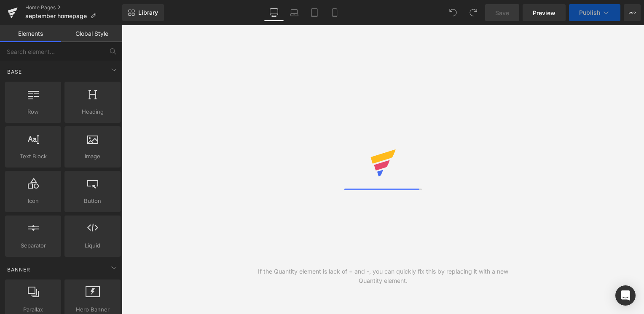  Describe the element at coordinates (383, 276) in the screenshot. I see `div: If the Quantity element is lack of + and -, you can quickly fix this by replacing it with a new Q...` at that location.